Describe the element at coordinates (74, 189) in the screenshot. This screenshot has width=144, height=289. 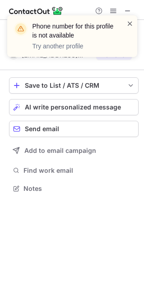
I see `button: Notes` at that location.